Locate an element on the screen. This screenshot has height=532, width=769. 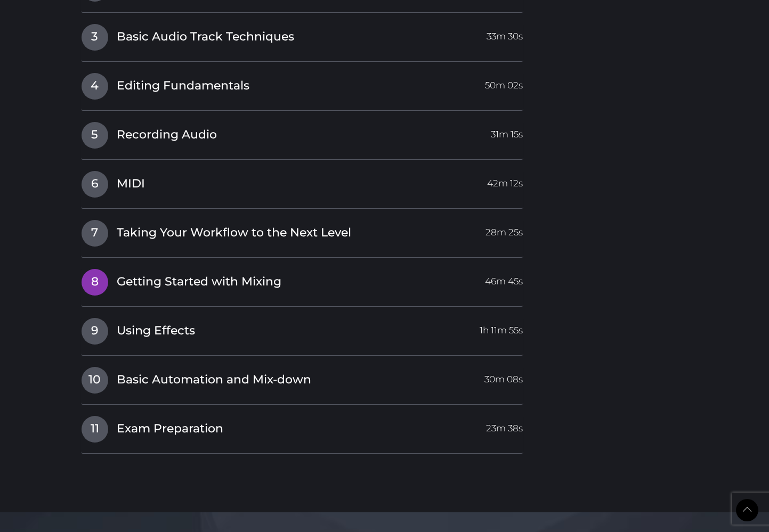
span: 50m 02s is located at coordinates (504, 83).